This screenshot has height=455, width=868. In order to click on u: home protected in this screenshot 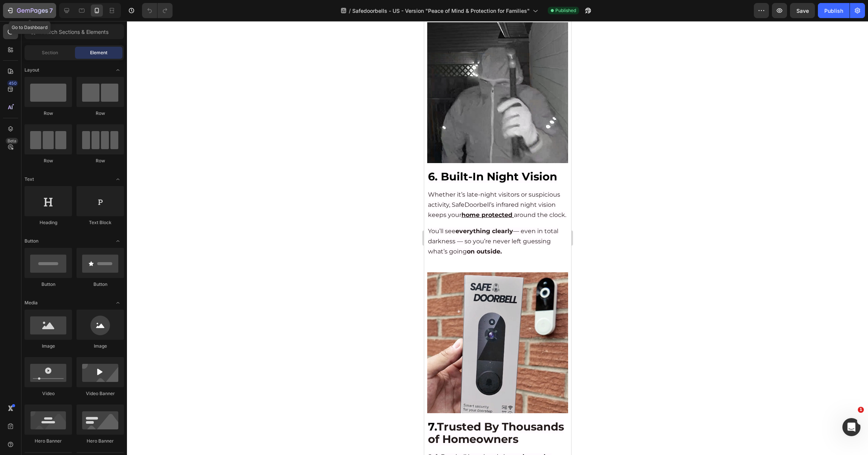, I will do `click(62, 194)`.